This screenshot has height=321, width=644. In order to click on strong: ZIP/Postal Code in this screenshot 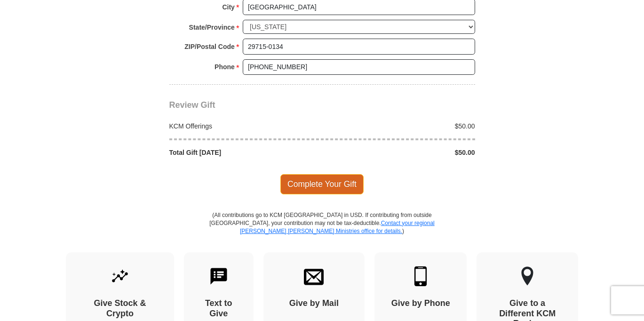, I will do `click(209, 46)`.